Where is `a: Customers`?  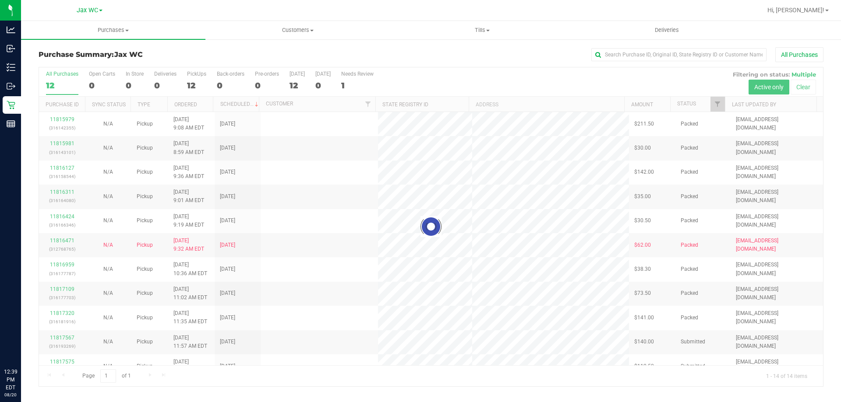 a: Customers is located at coordinates (297, 30).